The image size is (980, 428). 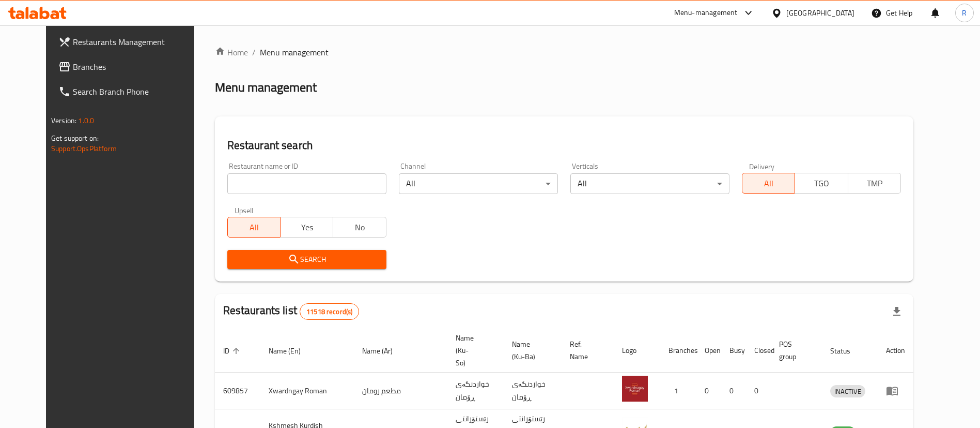 What do you see at coordinates (307, 259) in the screenshot?
I see `button: Search` at bounding box center [307, 259].